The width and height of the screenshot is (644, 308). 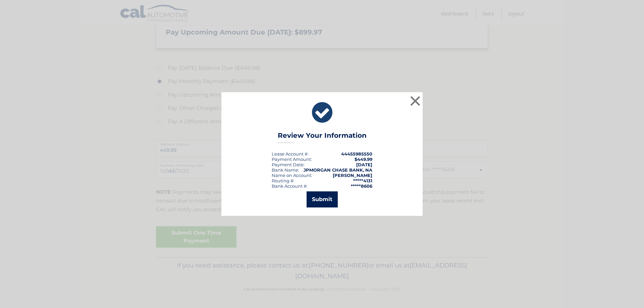 I want to click on strong: JPMORGAN CHASE BANK, NA, so click(x=338, y=170).